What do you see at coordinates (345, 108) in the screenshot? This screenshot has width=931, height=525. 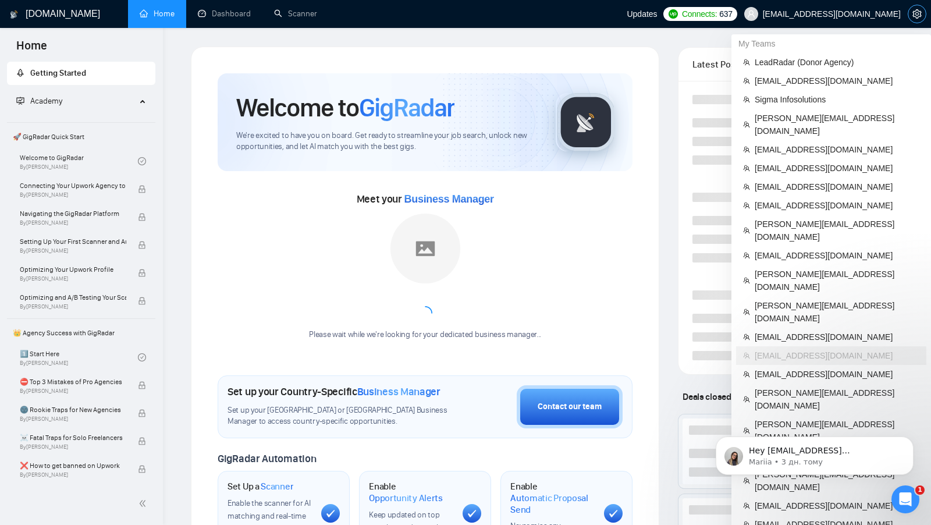 I see `h1: Welcome to` at bounding box center [345, 108].